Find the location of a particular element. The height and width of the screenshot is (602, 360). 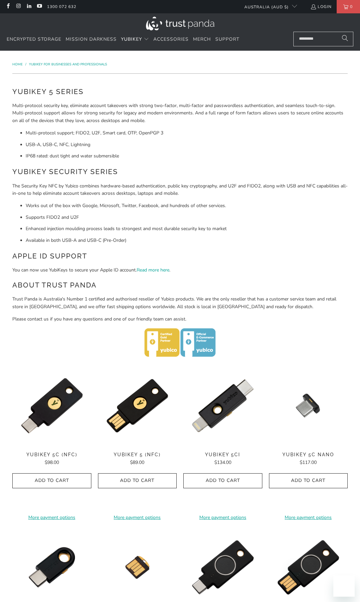

p: Please contact us if you have any questions and one of our friendly team can assist. is located at coordinates (180, 319).